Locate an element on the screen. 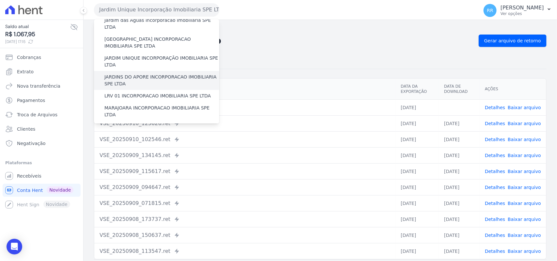 Image resolution: width=557 pixels, height=261 pixels. a: Extrato is located at coordinates (41, 72).